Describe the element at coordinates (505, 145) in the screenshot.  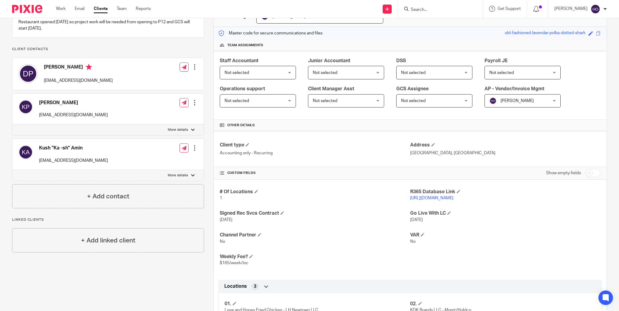
I see `h4: Address` at that location.